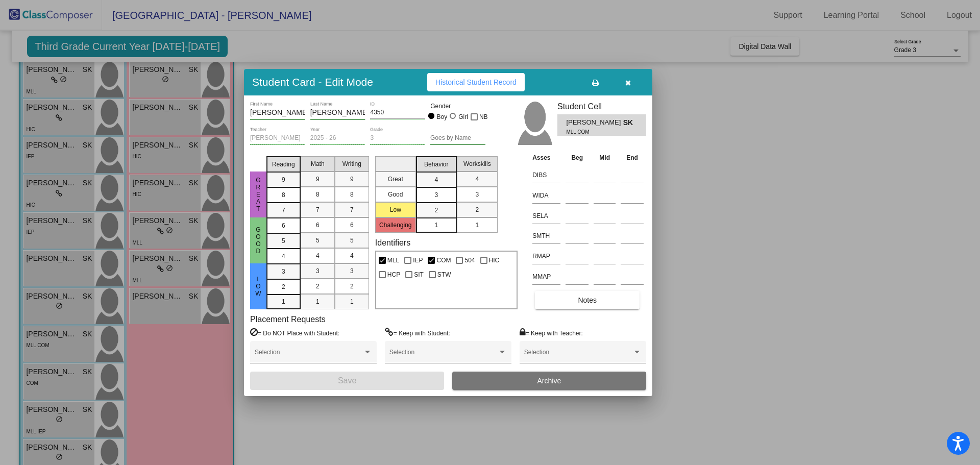 The height and width of the screenshot is (465, 980). I want to click on button: Save, so click(347, 381).